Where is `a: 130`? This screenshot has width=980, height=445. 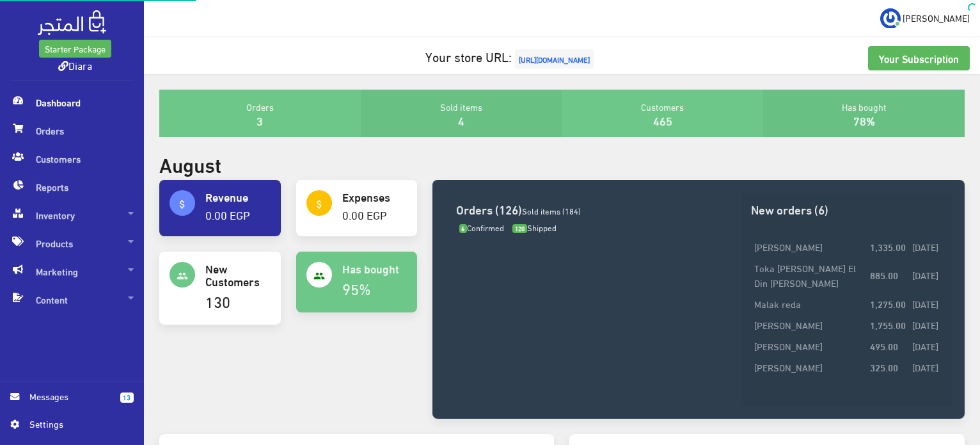
a: 130 is located at coordinates (217, 300).